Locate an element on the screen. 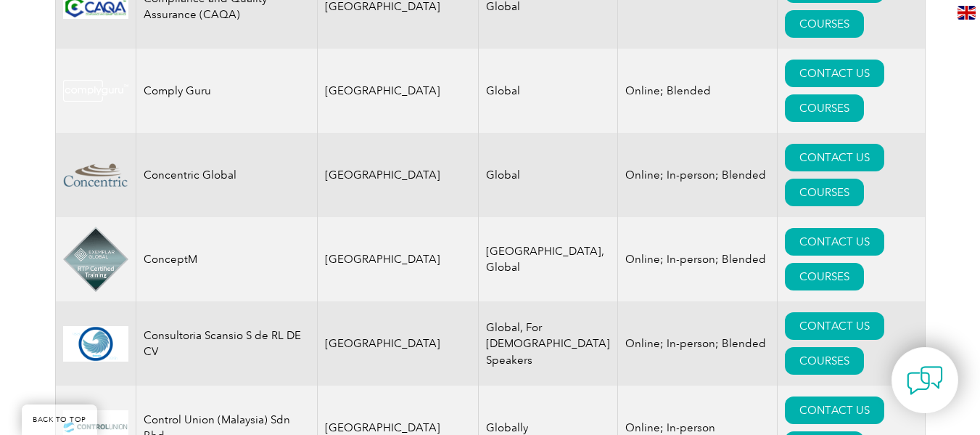 This screenshot has width=980, height=435. a: BACK TO TOP is located at coordinates (60, 419).